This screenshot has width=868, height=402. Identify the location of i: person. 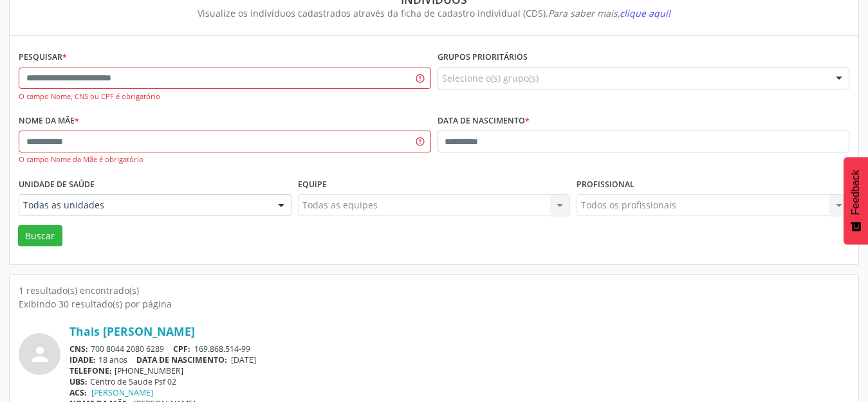
(40, 355).